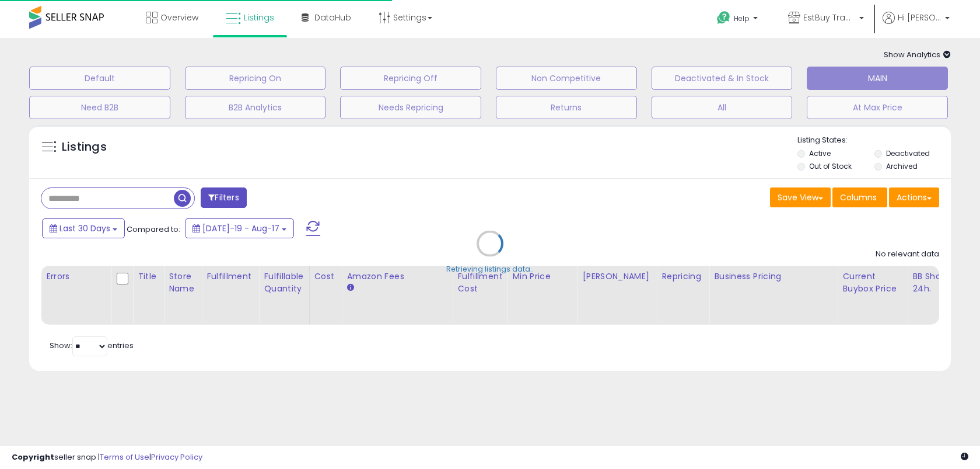  I want to click on button: Deactivated & In Stock, so click(722, 78).